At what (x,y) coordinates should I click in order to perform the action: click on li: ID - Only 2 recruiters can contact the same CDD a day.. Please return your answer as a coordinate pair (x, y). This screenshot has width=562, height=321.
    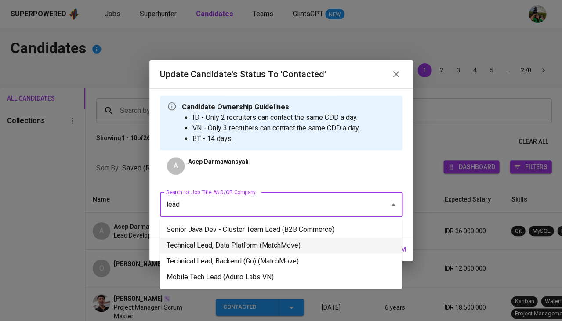
    Looking at the image, I should click on (276, 118).